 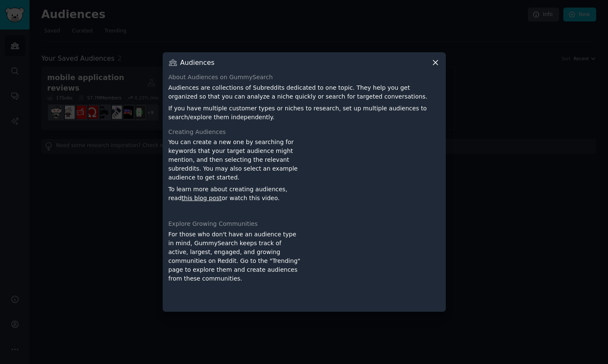 What do you see at coordinates (235, 194) in the screenshot?
I see `p: To learn more about creating audiences, read or watch this video.` at bounding box center [235, 194].